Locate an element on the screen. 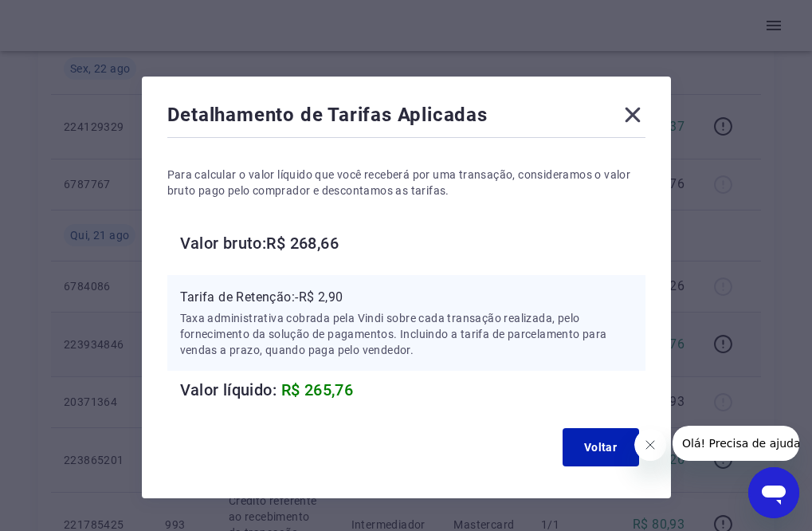 The width and height of the screenshot is (812, 531). span: R$ 265,76 is located at coordinates (317, 390).